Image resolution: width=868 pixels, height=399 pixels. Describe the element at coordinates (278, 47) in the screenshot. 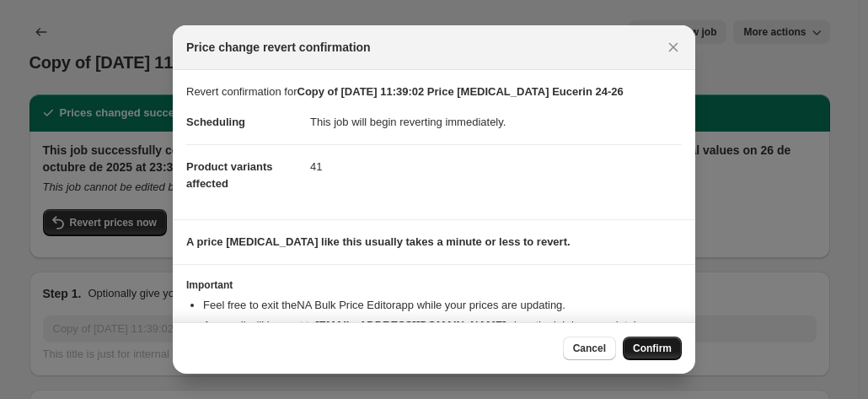

I see `span: Price change revert confirmation` at that location.